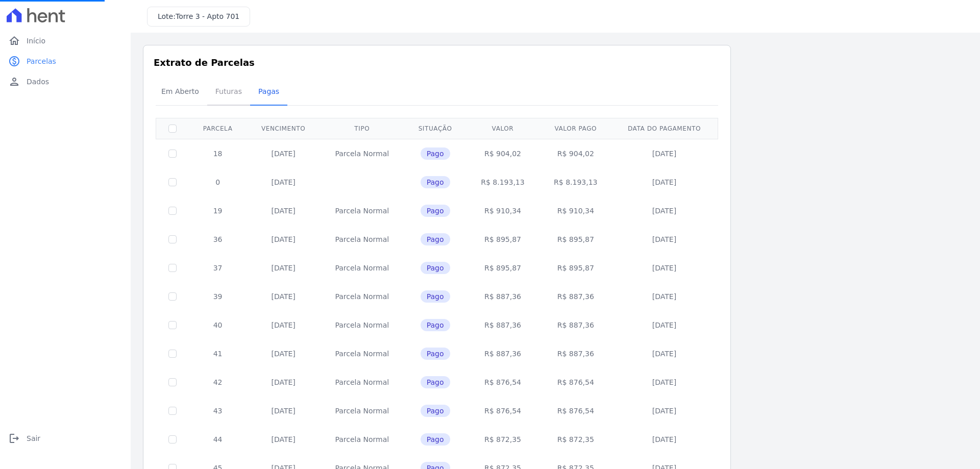  Describe the element at coordinates (503, 128) in the screenshot. I see `th: Valor` at that location.